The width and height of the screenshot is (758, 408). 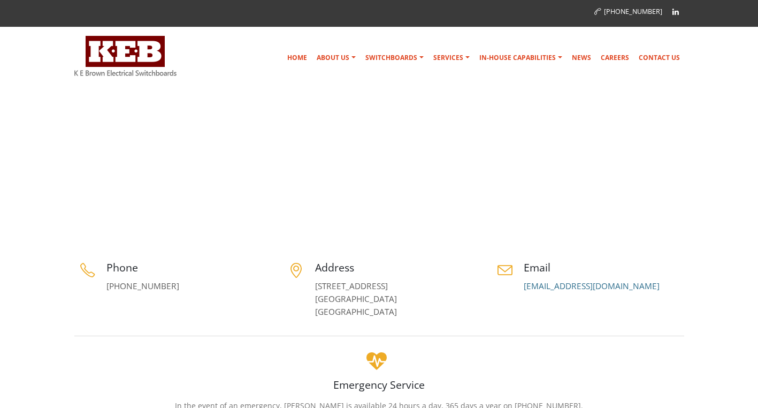 I want to click on h4: Emergency Service, so click(x=379, y=384).